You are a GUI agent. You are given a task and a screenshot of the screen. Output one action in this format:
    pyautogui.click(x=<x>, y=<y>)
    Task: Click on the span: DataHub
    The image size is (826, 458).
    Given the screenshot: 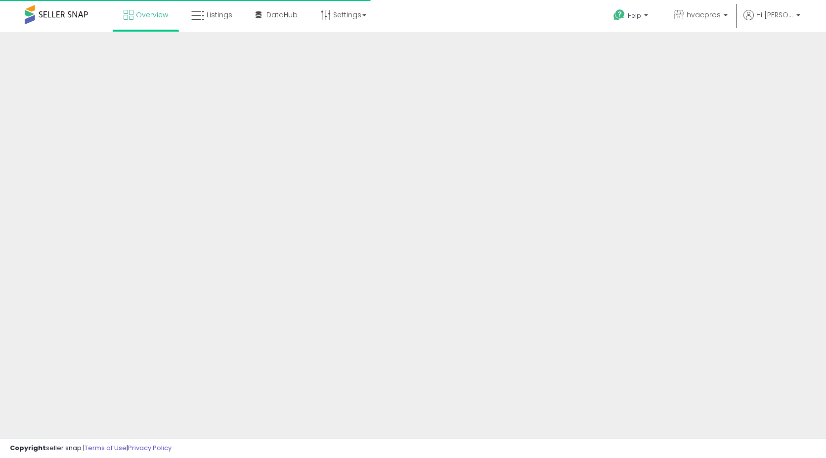 What is the action you would take?
    pyautogui.click(x=282, y=15)
    